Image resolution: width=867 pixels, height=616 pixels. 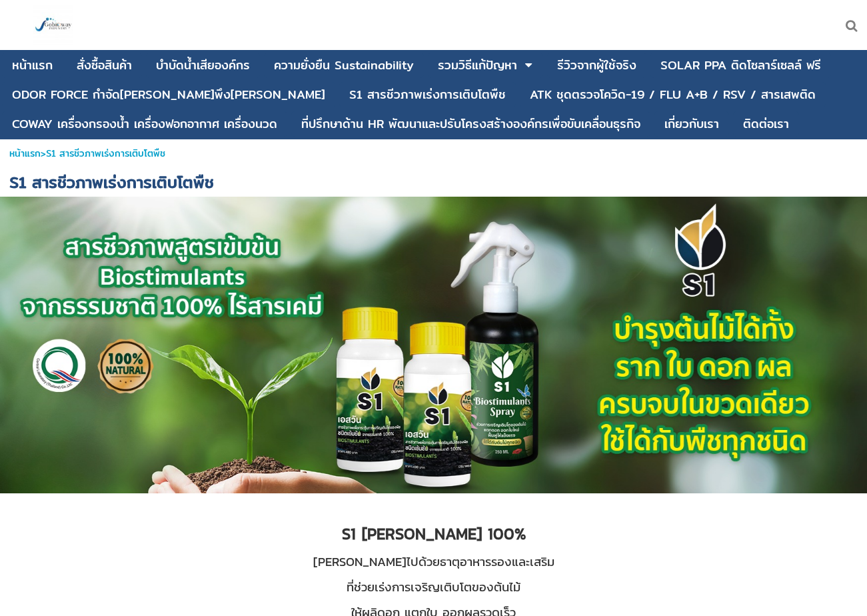 I want to click on img: large-1644130236041.jpg, so click(x=53, y=25).